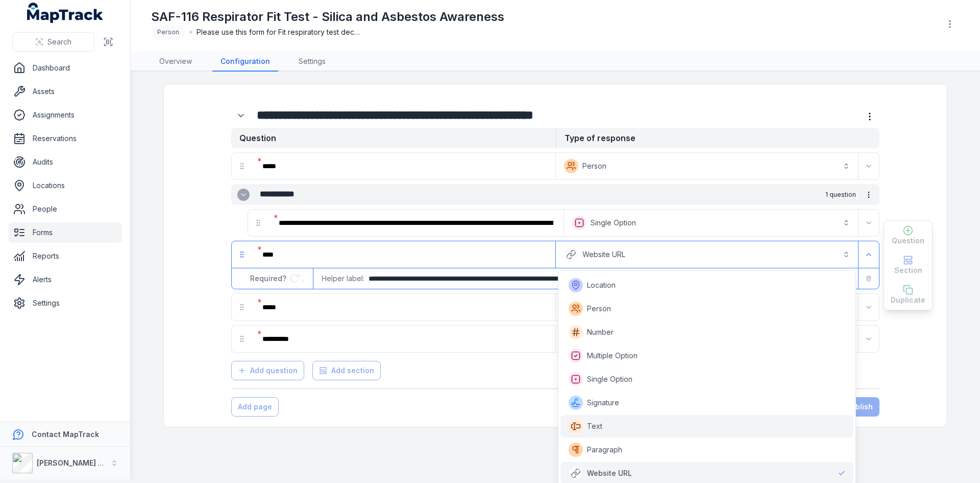 The width and height of the screenshot is (980, 483). What do you see at coordinates (609, 473) in the screenshot?
I see `span: Website URL` at bounding box center [609, 473].